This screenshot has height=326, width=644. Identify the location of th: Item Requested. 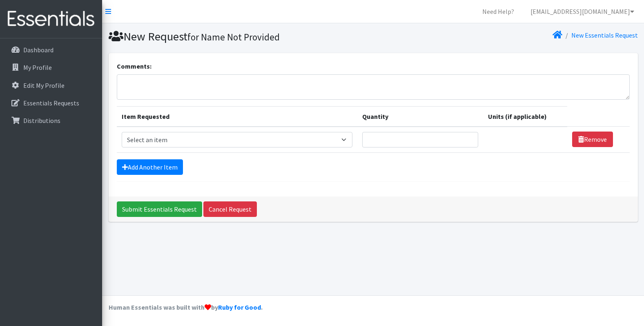
(237, 116).